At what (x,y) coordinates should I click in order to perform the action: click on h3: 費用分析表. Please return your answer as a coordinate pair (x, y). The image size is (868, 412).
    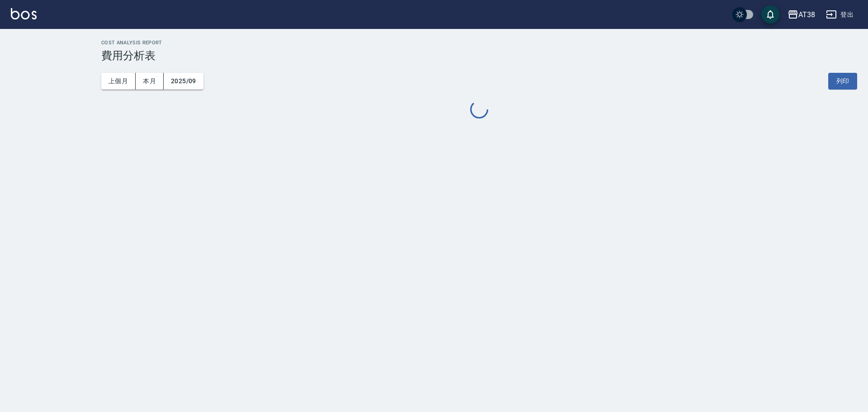
    Looking at the image, I should click on (479, 56).